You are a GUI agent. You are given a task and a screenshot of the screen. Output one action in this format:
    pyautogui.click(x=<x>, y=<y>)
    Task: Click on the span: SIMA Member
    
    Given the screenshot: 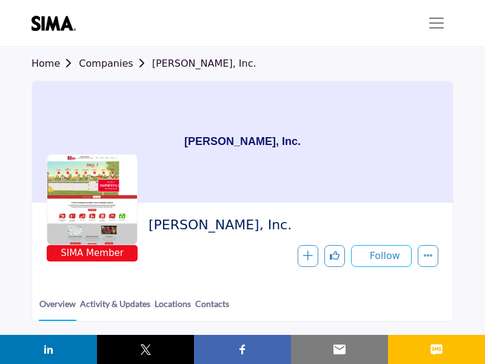 What is the action you would take?
    pyautogui.click(x=92, y=253)
    